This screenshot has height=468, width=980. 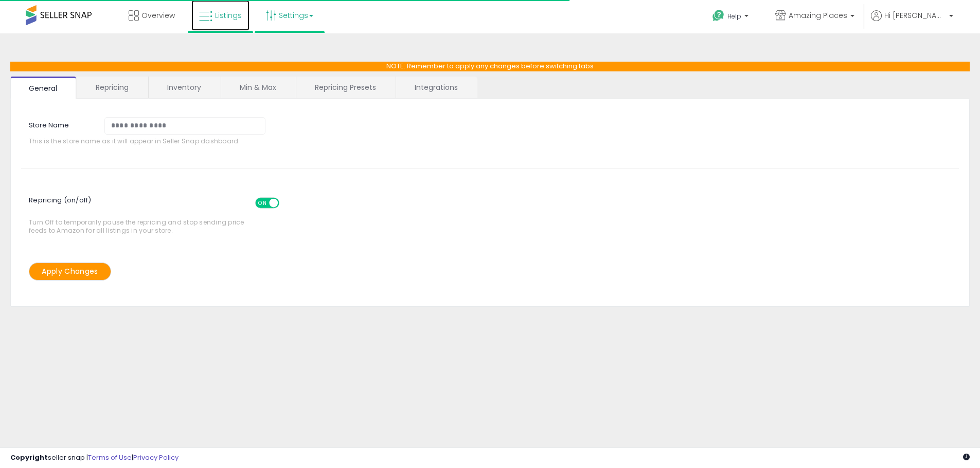 I want to click on button: Apply Changes, so click(x=70, y=271).